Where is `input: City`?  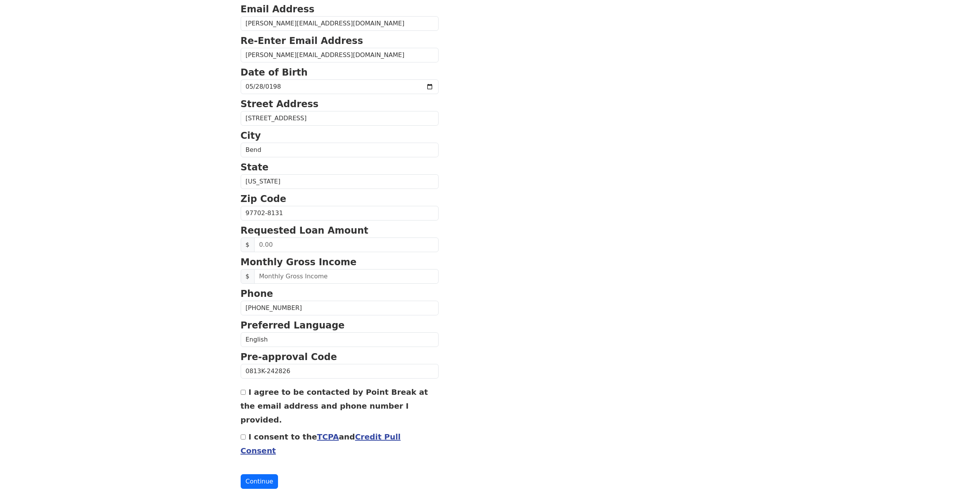 input: City is located at coordinates (340, 150).